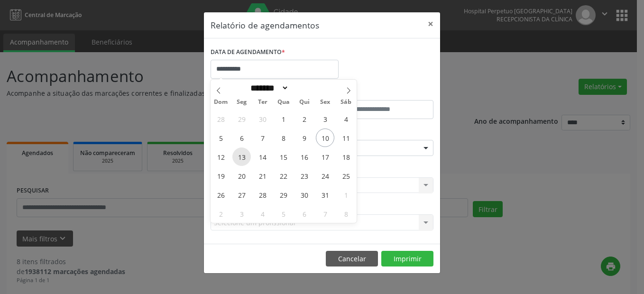  Describe the element at coordinates (431, 24) in the screenshot. I see `button: Close` at that location.